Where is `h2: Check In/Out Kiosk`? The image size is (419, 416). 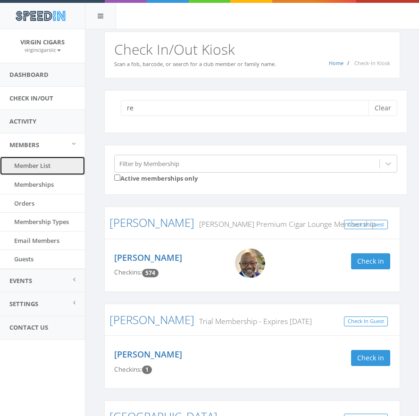 h2: Check In/Out Kiosk is located at coordinates (252, 49).